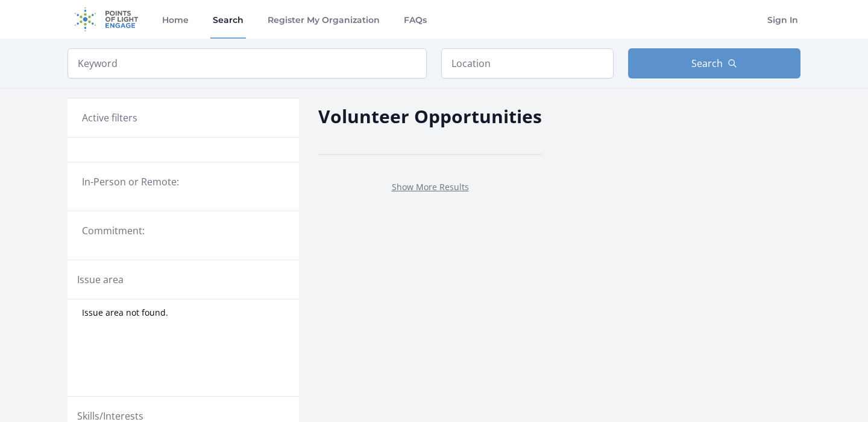 Image resolution: width=868 pixels, height=422 pixels. What do you see at coordinates (528, 63) in the screenshot?
I see `input: Location` at bounding box center [528, 63].